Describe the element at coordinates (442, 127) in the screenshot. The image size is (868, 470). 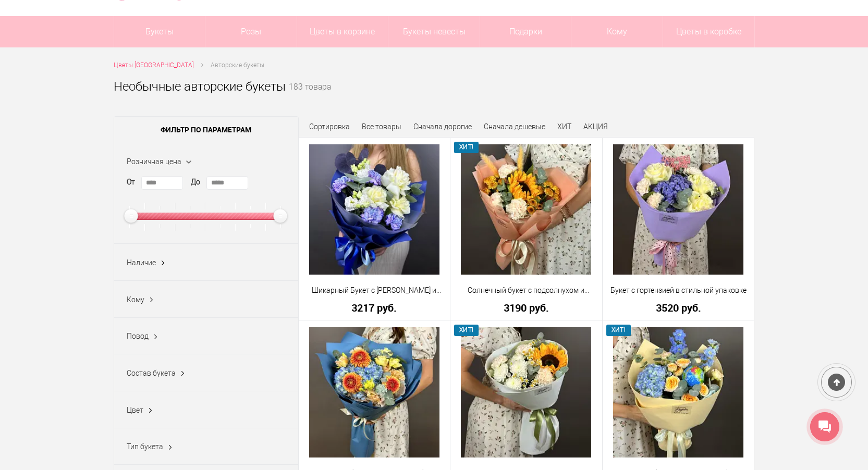
I see `a: Сначала дорогие` at that location.